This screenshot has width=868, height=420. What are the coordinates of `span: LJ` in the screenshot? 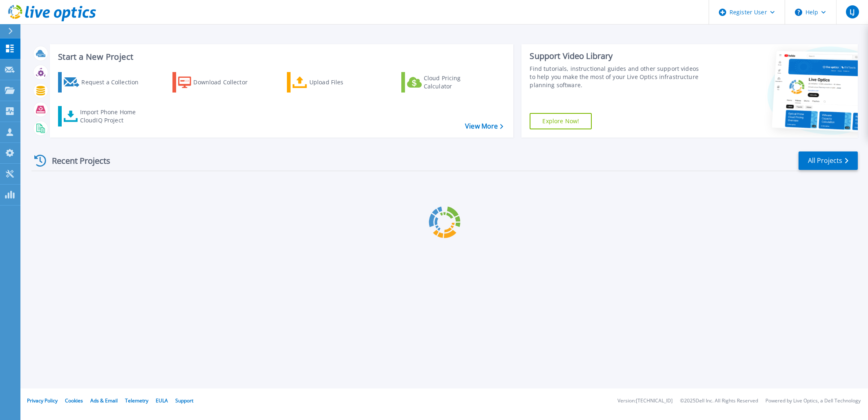 It's located at (852, 12).